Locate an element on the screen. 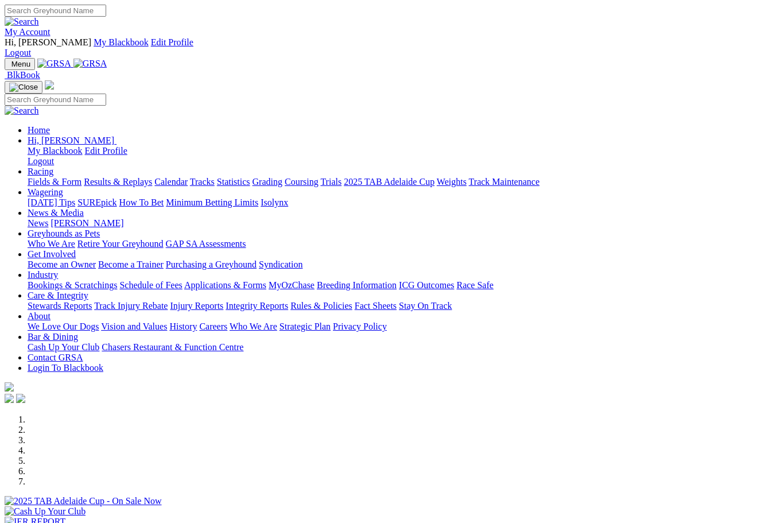  a: Privacy Policy is located at coordinates (360, 326).